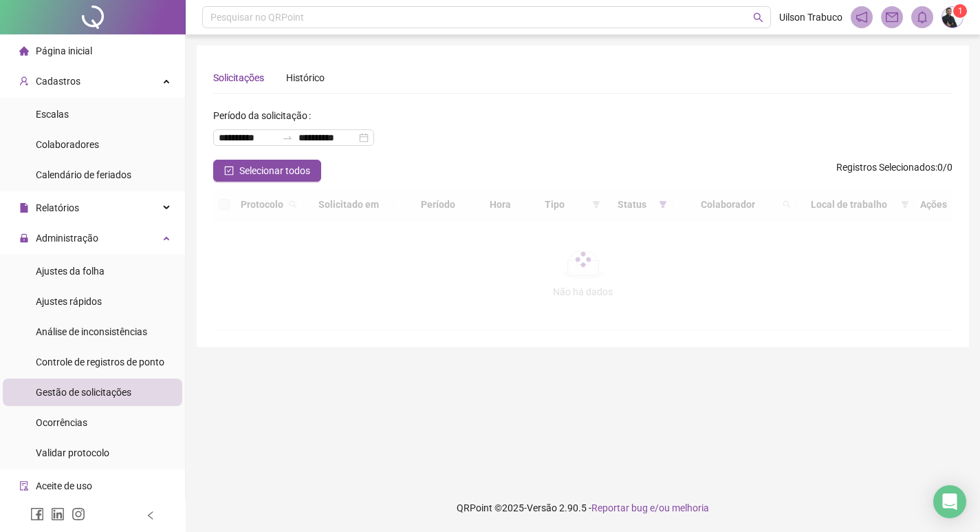 Image resolution: width=980 pixels, height=532 pixels. I want to click on span: Registros Selecionados, so click(886, 167).